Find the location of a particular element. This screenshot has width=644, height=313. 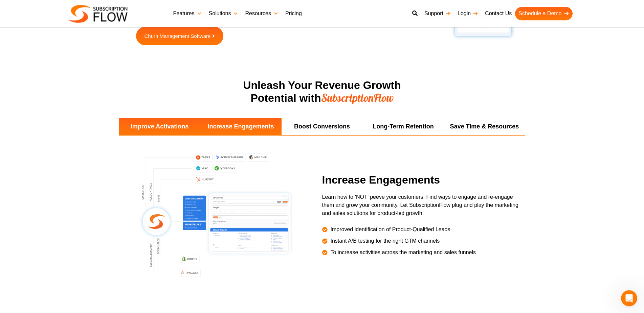

a: Support is located at coordinates (438, 14).